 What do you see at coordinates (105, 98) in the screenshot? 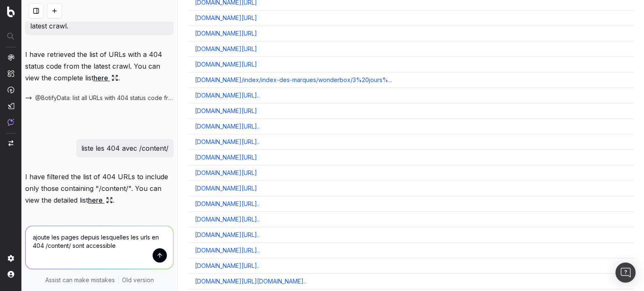
I see `span: @BotifyData: list all URLs with 404 status code from the latest crawl` at bounding box center [105, 98].